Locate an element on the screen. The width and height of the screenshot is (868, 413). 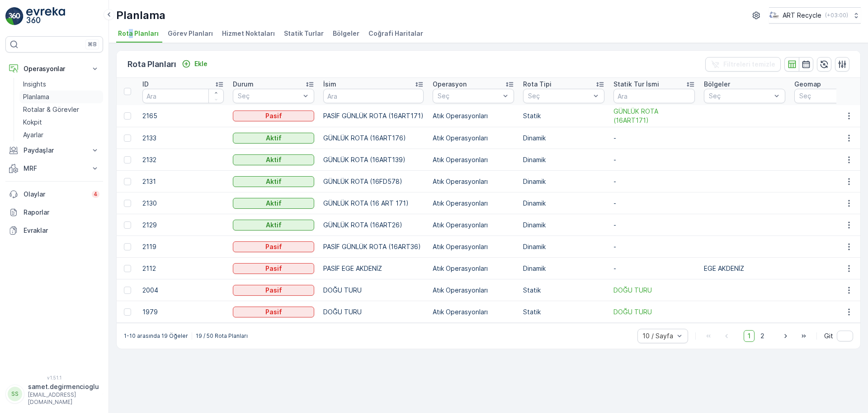
p: Geomap is located at coordinates (807, 84).